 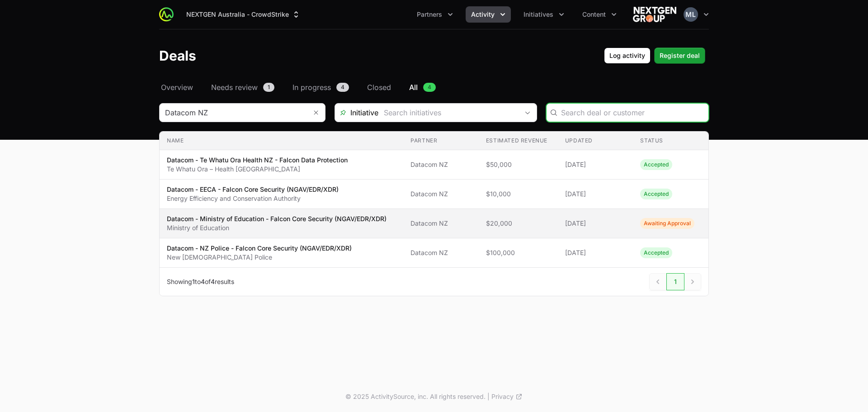 What do you see at coordinates (177, 87) in the screenshot?
I see `span: Overview` at bounding box center [177, 87].